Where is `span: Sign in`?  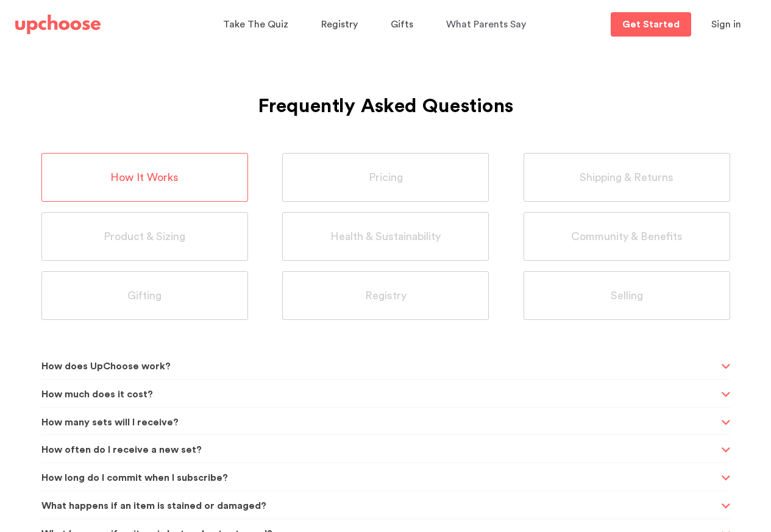 span: Sign in is located at coordinates (727, 24).